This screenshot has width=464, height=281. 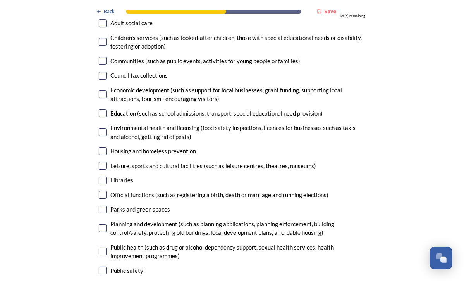 What do you see at coordinates (330, 11) in the screenshot?
I see `strong: Save` at bounding box center [330, 11].